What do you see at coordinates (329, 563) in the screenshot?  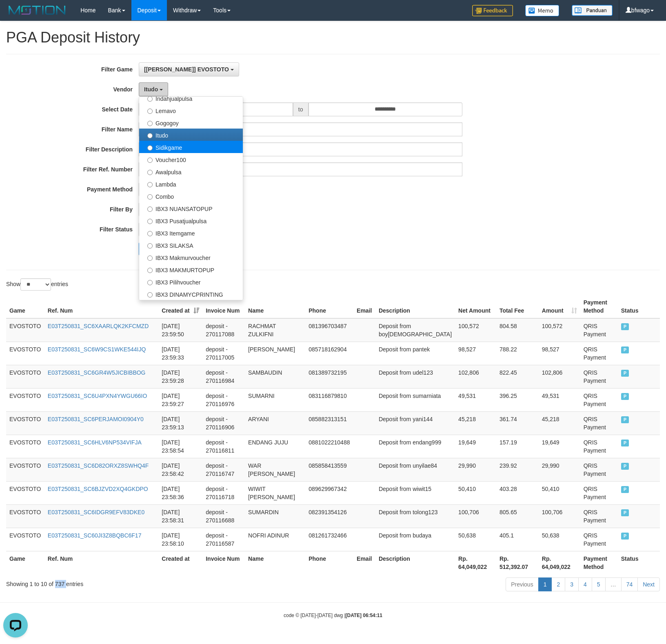 I see `th: Phone` at bounding box center [329, 563].